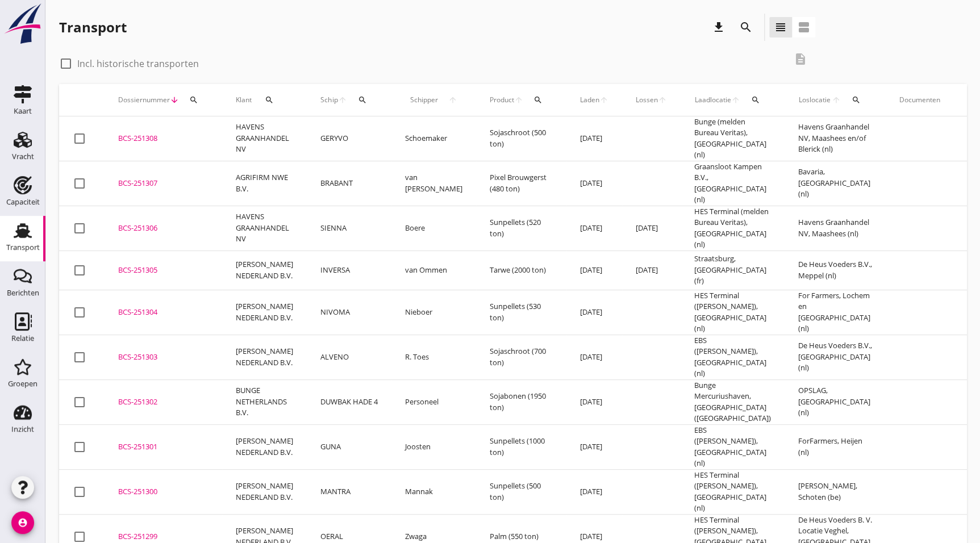 This screenshot has height=543, width=980. Describe the element at coordinates (349, 402) in the screenshot. I see `td: DUWBAK HADE 4` at that location.